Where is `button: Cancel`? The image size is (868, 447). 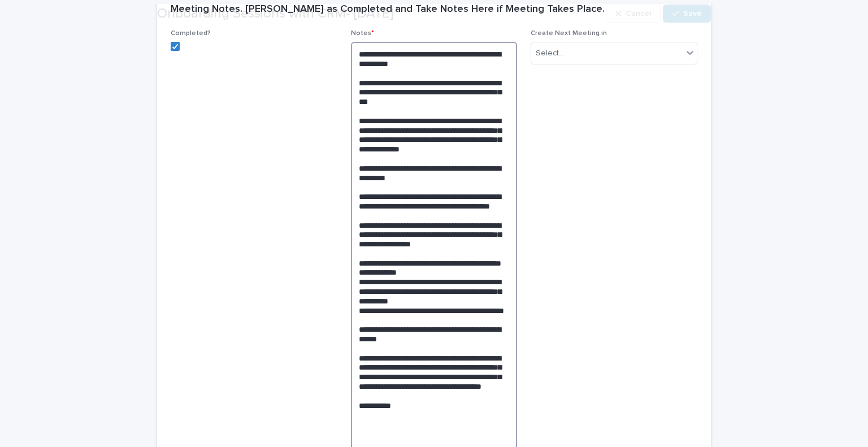 button: Cancel is located at coordinates (633, 14).